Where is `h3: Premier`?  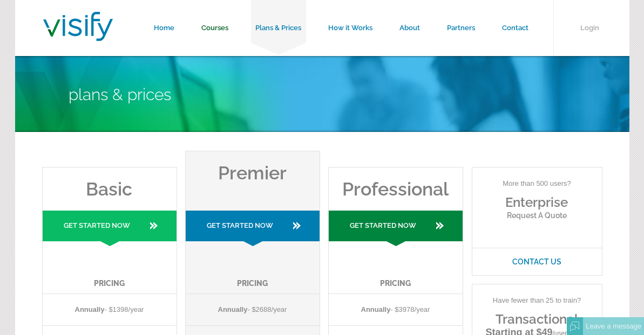
h3: Premier is located at coordinates (252, 168).